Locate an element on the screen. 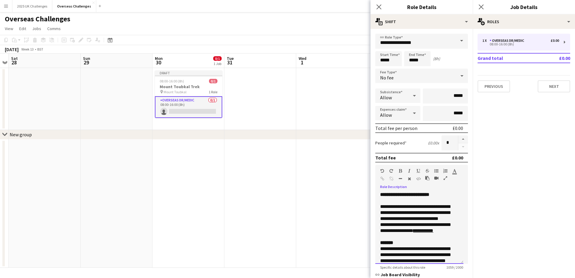  button: Bold is located at coordinates (401, 171).